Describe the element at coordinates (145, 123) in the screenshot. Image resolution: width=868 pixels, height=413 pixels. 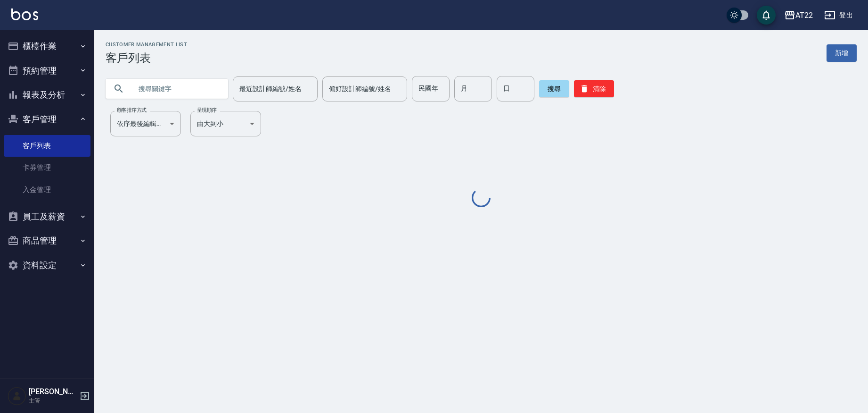
I see `div: 依序最後編輯時間` at that location.